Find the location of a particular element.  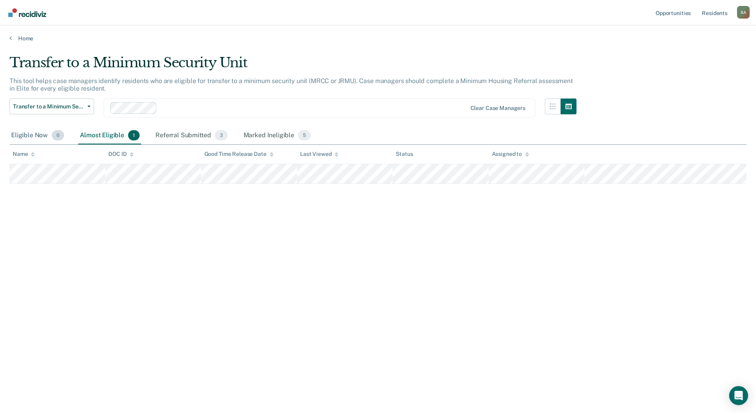

button: Profile dropdown button is located at coordinates (744, 12).